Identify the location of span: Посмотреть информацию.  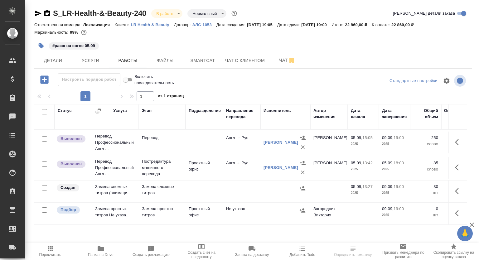
(461, 81).